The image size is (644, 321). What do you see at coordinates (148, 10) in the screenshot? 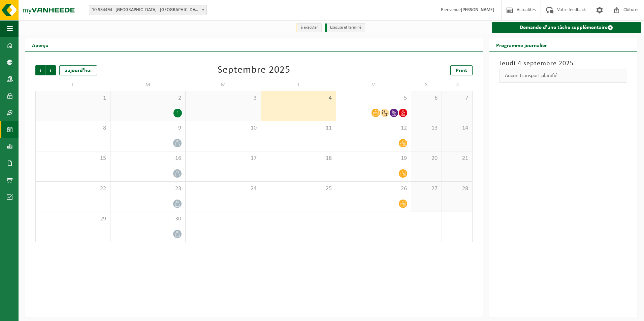
I see `span: 10-934494 - LOUYET - MONT ST GUIBERT - MONT-SAINT-GUIBERT` at bounding box center [148, 10].